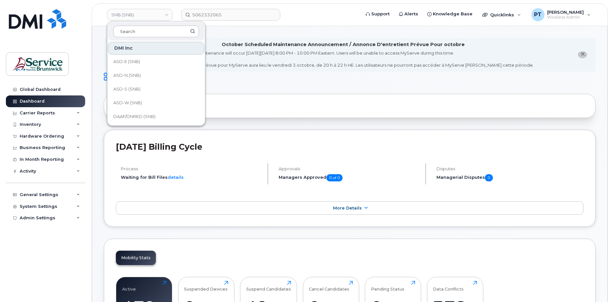 The image size is (611, 302). What do you see at coordinates (156, 89) in the screenshot?
I see `a: ASD-S (SNB)` at bounding box center [156, 89].